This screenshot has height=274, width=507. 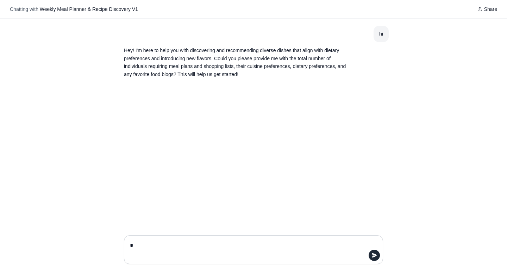 I want to click on section: Response, so click(x=236, y=62).